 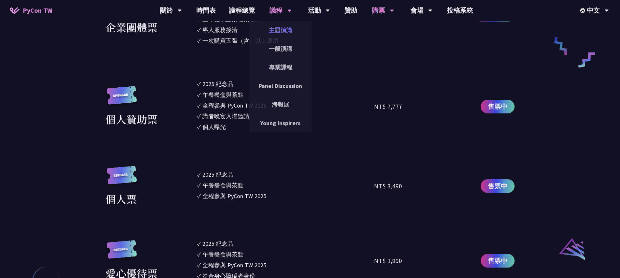 What do you see at coordinates (132, 27) in the screenshot?
I see `div: 企業團體票` at bounding box center [132, 27].